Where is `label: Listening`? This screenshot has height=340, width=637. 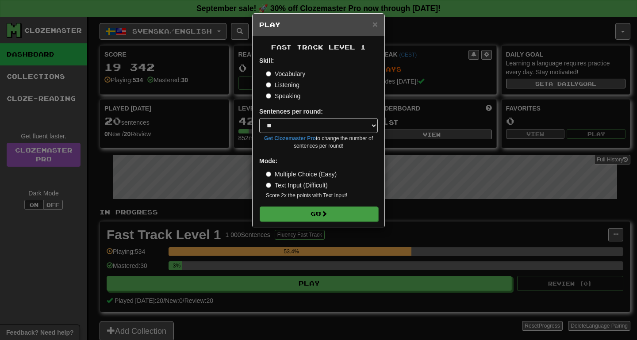
label: Listening is located at coordinates (283, 85).